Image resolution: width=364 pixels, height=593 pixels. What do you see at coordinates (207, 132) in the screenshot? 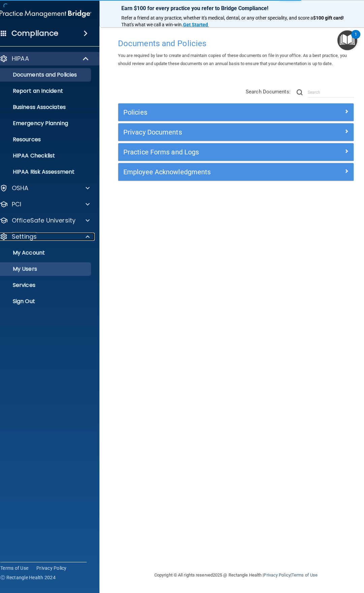
I see `h5: Privacy Documents` at bounding box center [207, 132].